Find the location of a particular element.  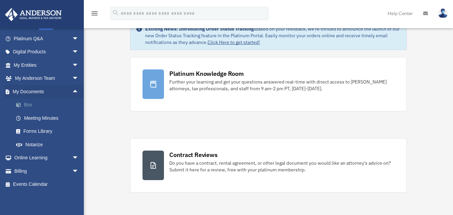

a: Forms Library is located at coordinates (49, 131).